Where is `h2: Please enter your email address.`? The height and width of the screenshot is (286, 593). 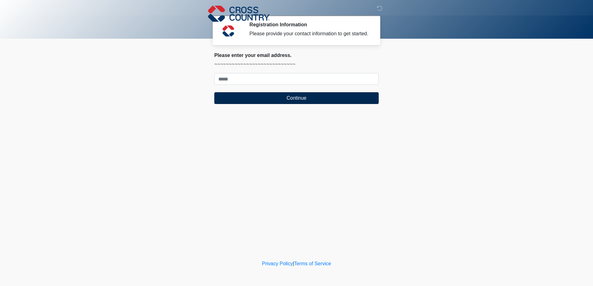 h2: Please enter your email address. is located at coordinates (296, 55).